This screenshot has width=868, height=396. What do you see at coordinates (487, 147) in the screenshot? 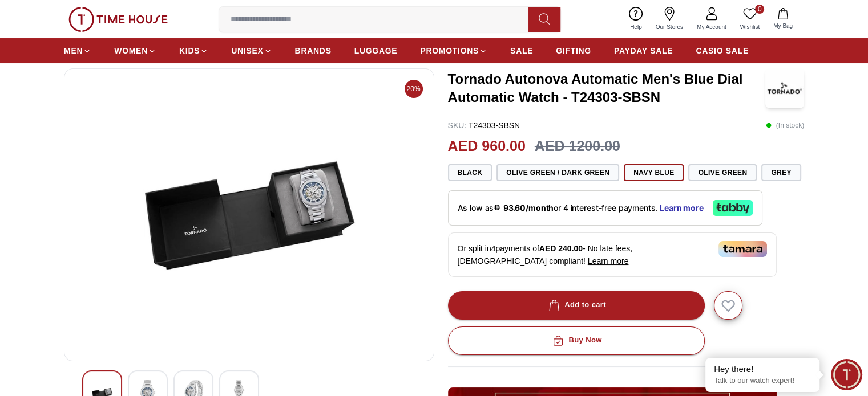
I see `h2: AED 960.00` at bounding box center [487, 147].